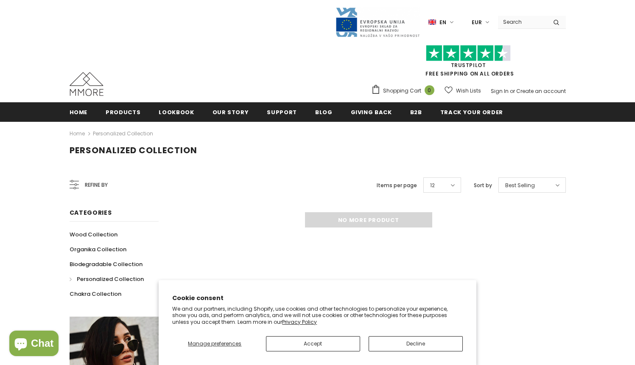  Describe the element at coordinates (371, 112) in the screenshot. I see `span: Giving back` at that location.